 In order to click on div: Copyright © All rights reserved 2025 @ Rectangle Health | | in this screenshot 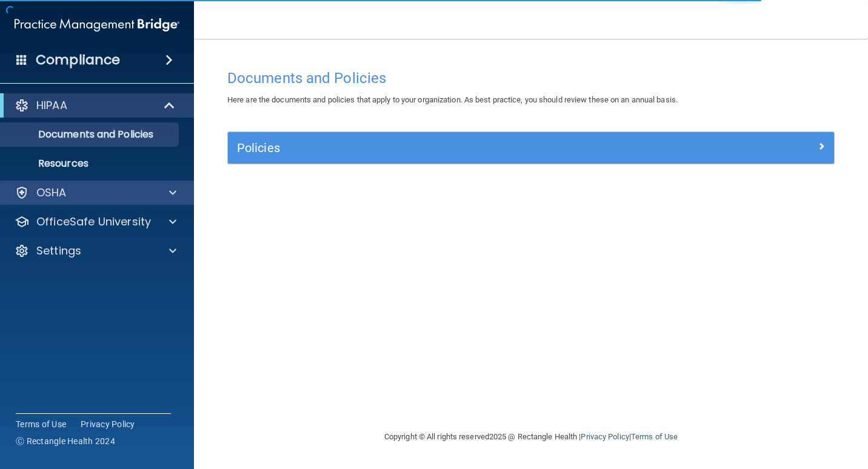, I will do `click(531, 437)`.